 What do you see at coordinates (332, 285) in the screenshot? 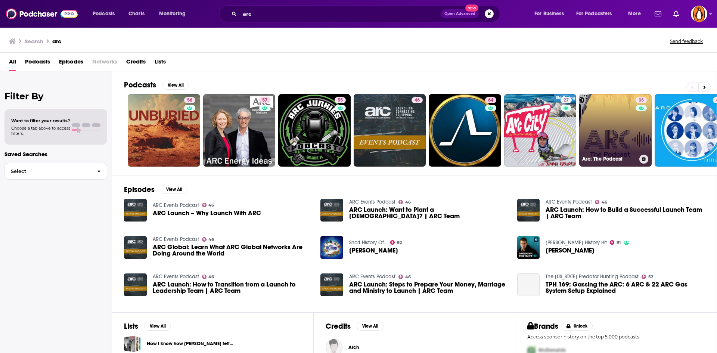
I see `a: ARC Launch: Steps to Prepare Your Money, Marriage and Ministry to Launch | ARC Team` at bounding box center [332, 285].